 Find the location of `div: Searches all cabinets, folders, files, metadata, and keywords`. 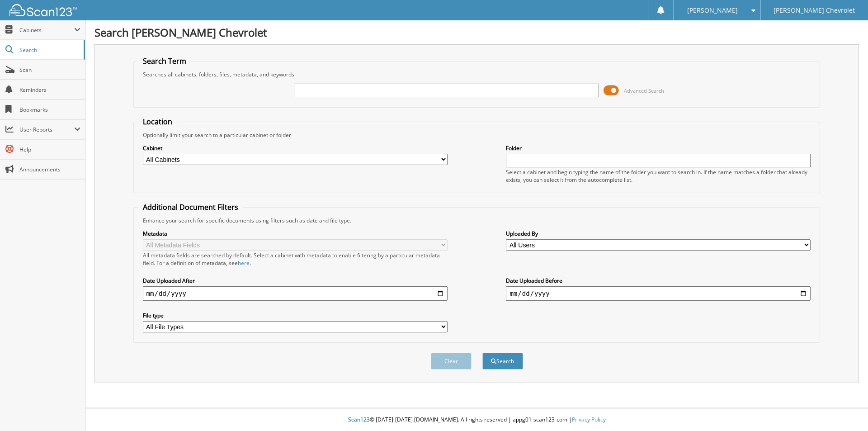

div: Searches all cabinets, folders, files, metadata, and keywords is located at coordinates (477, 74).